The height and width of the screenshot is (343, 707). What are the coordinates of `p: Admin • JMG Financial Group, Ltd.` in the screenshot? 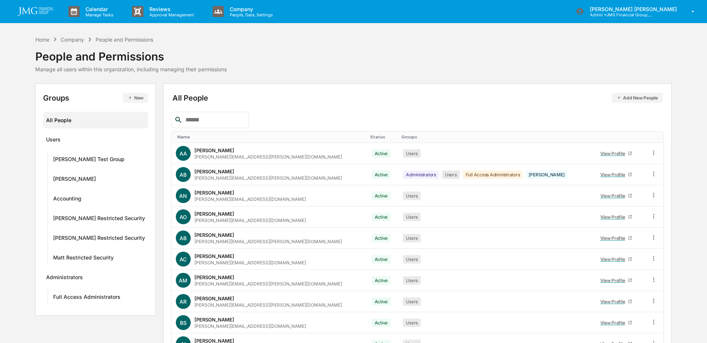 It's located at (618, 15).